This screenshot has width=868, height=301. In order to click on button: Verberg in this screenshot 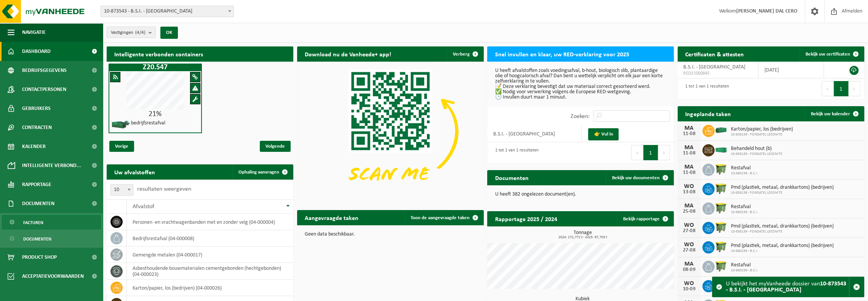, I will do `click(465, 54)`.